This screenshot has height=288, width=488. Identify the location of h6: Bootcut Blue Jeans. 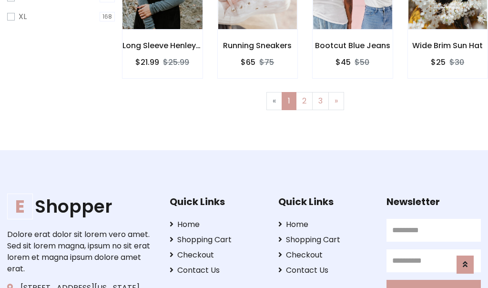
(353, 45).